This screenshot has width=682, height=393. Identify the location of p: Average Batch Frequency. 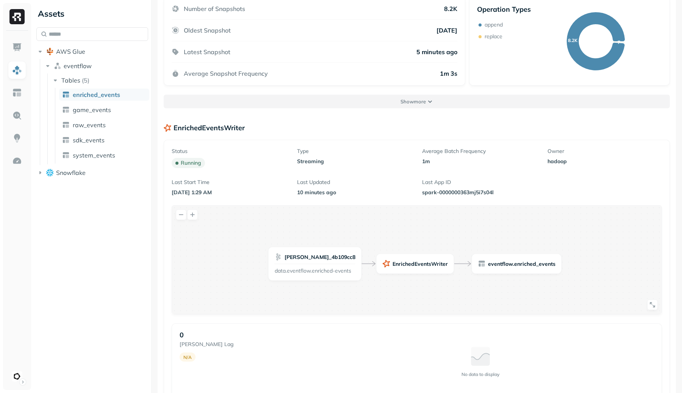
(479, 151).